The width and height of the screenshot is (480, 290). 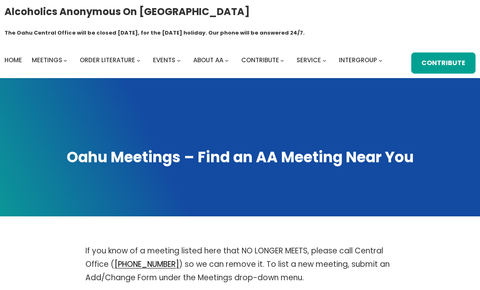 What do you see at coordinates (164, 60) in the screenshot?
I see `span: Events` at bounding box center [164, 60].